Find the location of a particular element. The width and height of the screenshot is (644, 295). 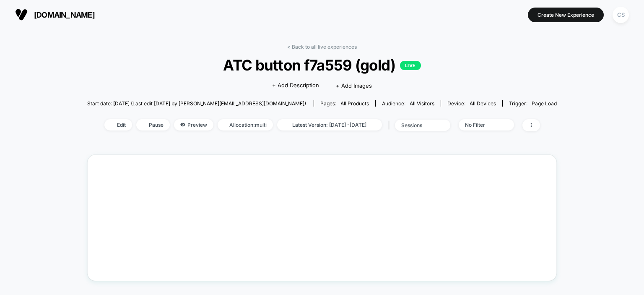

span: Pause is located at coordinates (153, 124).